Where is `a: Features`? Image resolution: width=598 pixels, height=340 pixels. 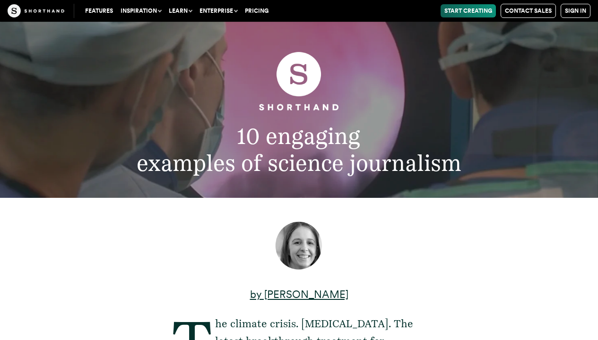 a: Features is located at coordinates (99, 11).